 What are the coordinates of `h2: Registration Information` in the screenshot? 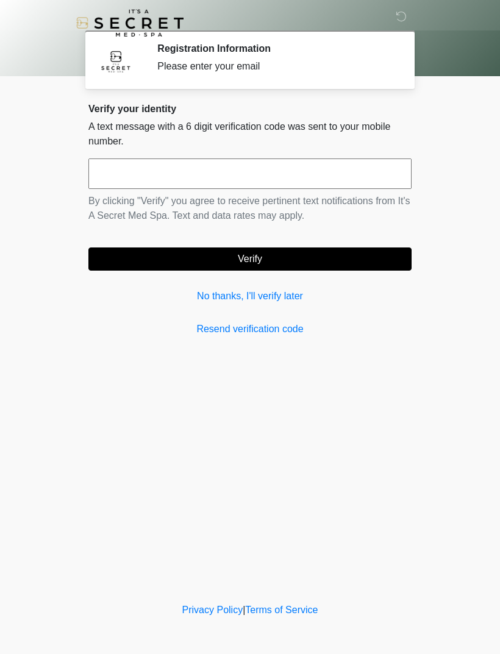 It's located at (275, 48).